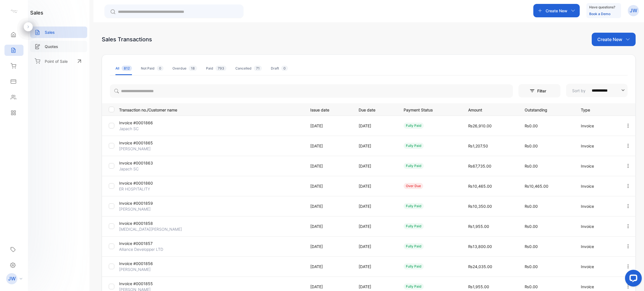 Image resolution: width=644 pixels, height=291 pixels. I want to click on span: ₨26,910.00, so click(480, 126).